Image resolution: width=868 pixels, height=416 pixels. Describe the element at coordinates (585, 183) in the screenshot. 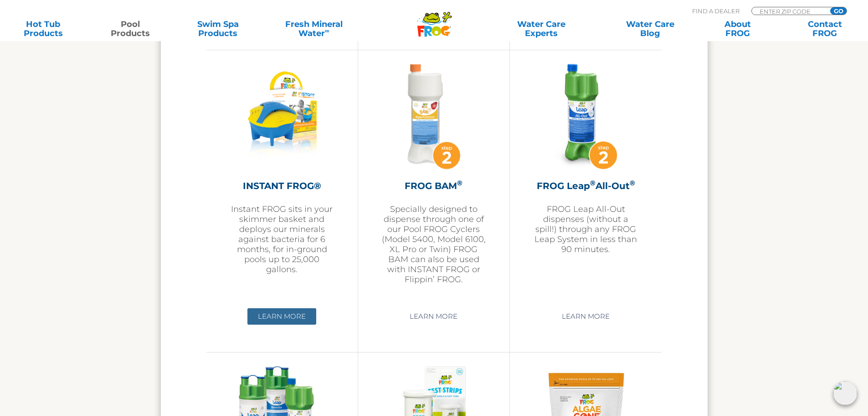

I see `a: FROG Leap®All-Out®FROG Leap All-Out dispenses (without a spill!) through any FROG Leap System in ...` at that location.